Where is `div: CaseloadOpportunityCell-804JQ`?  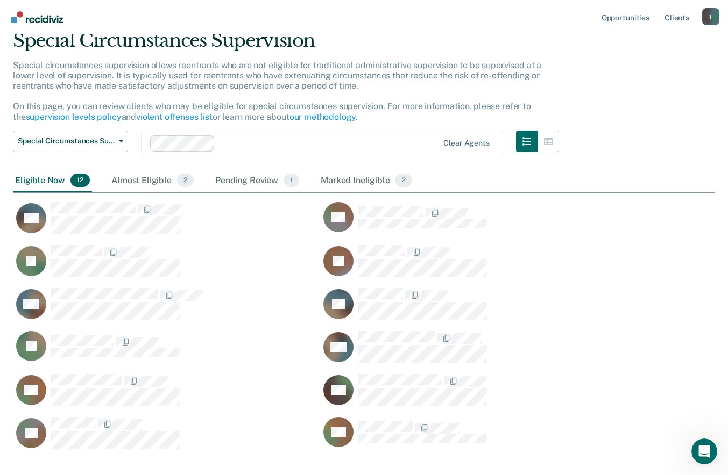 div: CaseloadOpportunityCell-804JQ is located at coordinates (166, 309).